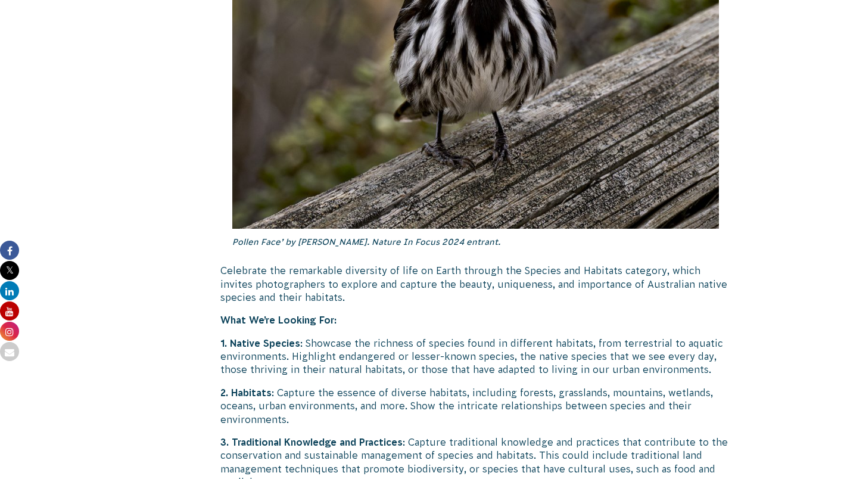  Describe the element at coordinates (278, 320) in the screenshot. I see `strong: What We’re Looking For:` at that location.